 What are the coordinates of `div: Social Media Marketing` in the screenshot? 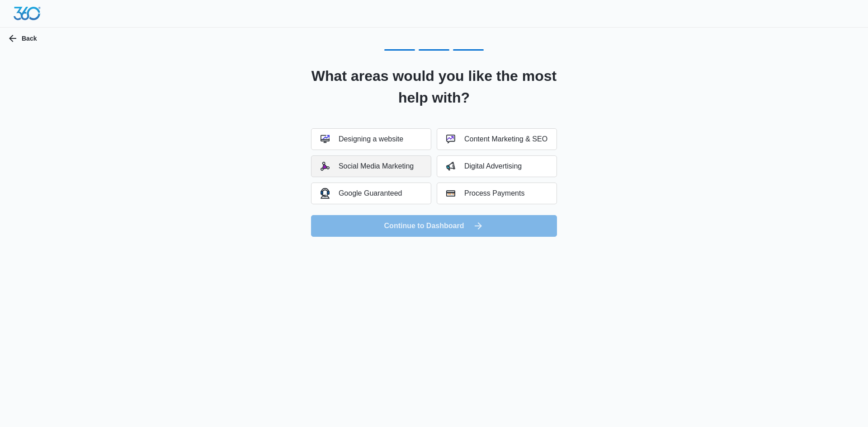 It's located at (367, 167).